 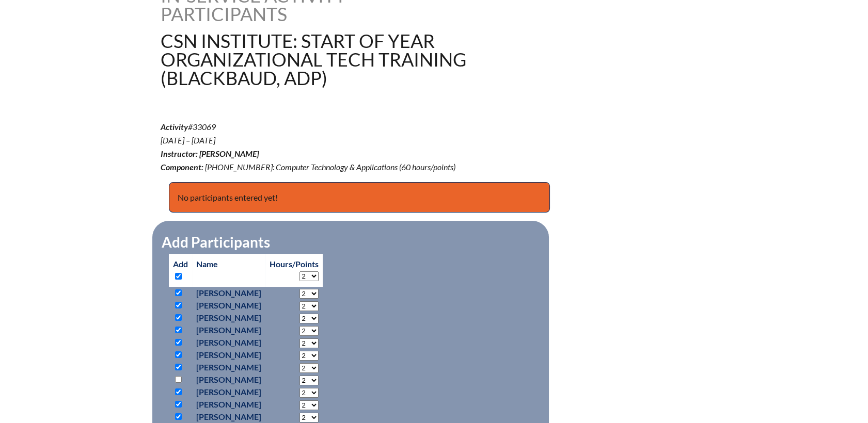 I want to click on b: Instructor:, so click(x=179, y=153).